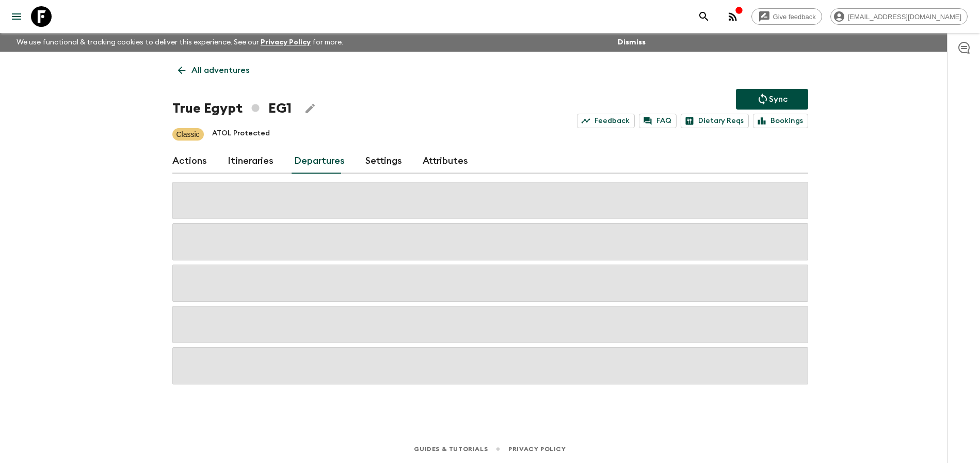 This screenshot has height=463, width=980. Describe the element at coordinates (451, 449) in the screenshot. I see `a: Guides & Tutorials` at that location.